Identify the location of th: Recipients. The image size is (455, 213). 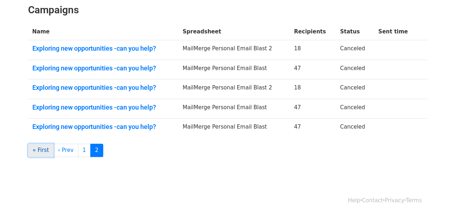
(312, 32).